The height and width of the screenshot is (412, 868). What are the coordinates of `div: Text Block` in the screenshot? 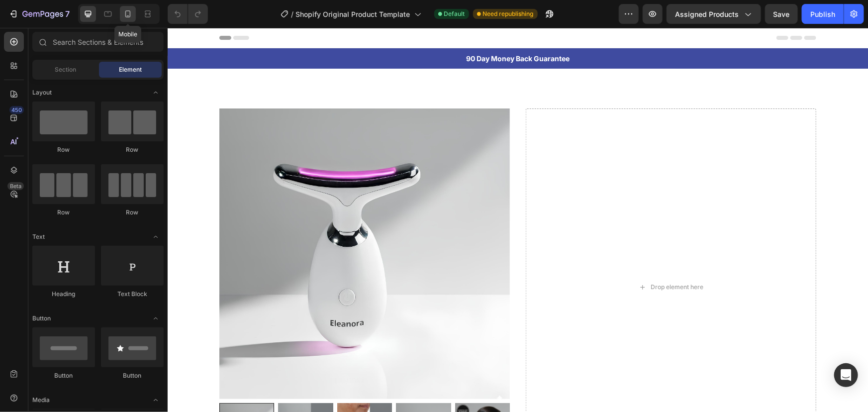 It's located at (132, 294).